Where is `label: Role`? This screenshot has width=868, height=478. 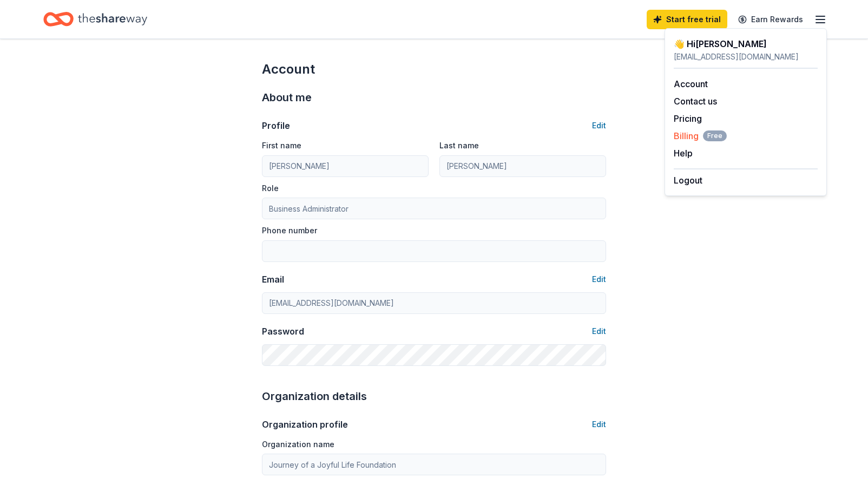 label: Role is located at coordinates (270, 188).